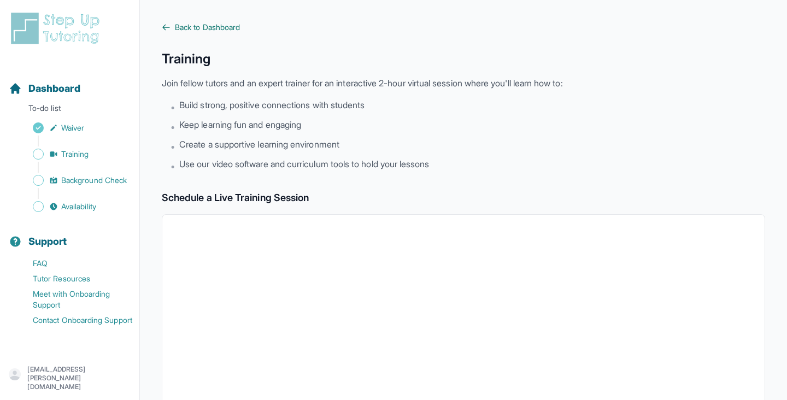 This screenshot has width=787, height=400. Describe the element at coordinates (259, 144) in the screenshot. I see `span: Create a supportive learning environment` at that location.